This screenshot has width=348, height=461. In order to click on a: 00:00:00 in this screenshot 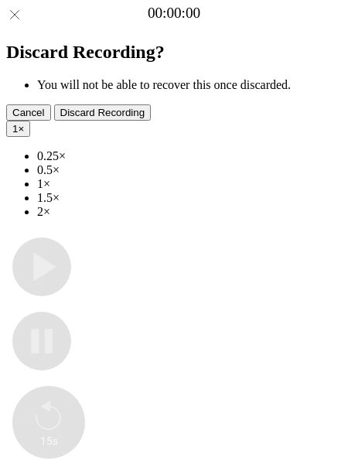, I will do `click(174, 13)`.